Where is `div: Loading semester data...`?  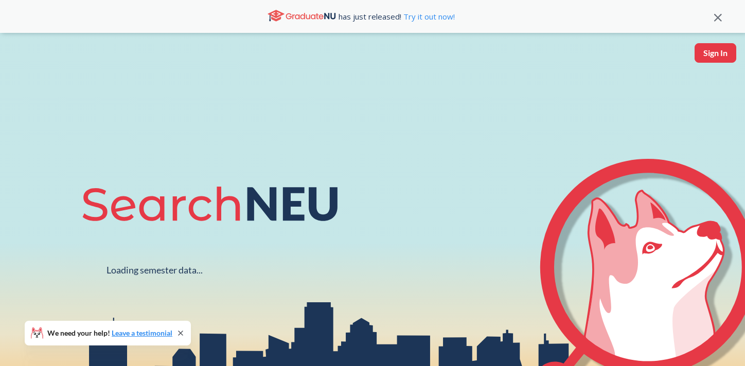
div: Loading semester data... is located at coordinates (154, 270).